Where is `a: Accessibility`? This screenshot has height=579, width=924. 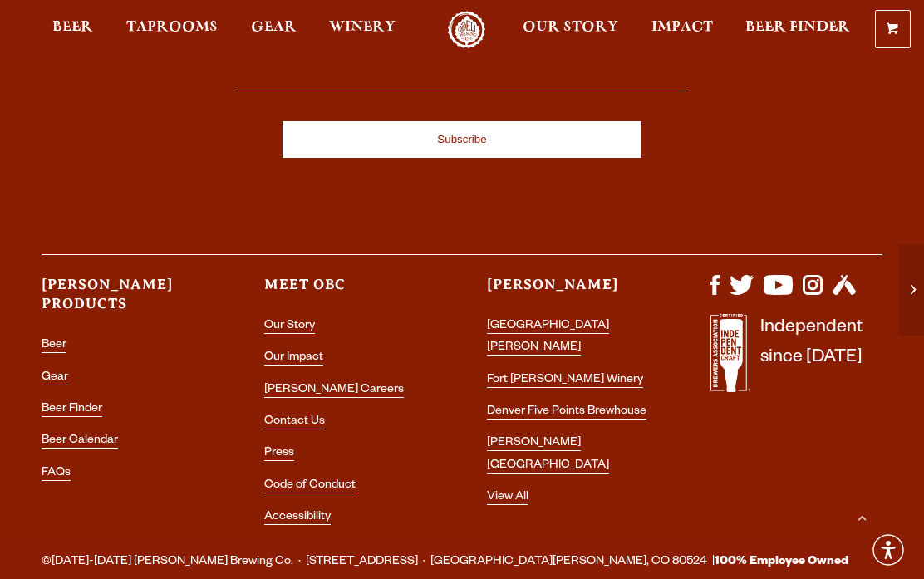
a: Accessibility is located at coordinates (297, 518).